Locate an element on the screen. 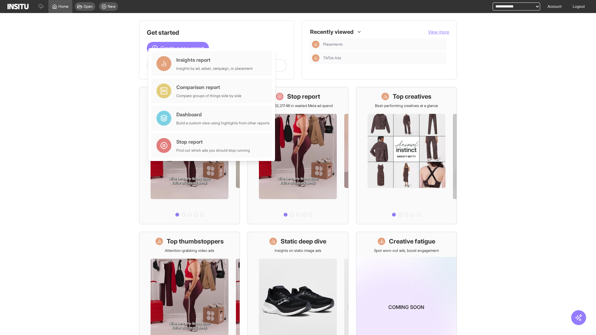 The width and height of the screenshot is (596, 335). div: Insights report is located at coordinates (214, 60).